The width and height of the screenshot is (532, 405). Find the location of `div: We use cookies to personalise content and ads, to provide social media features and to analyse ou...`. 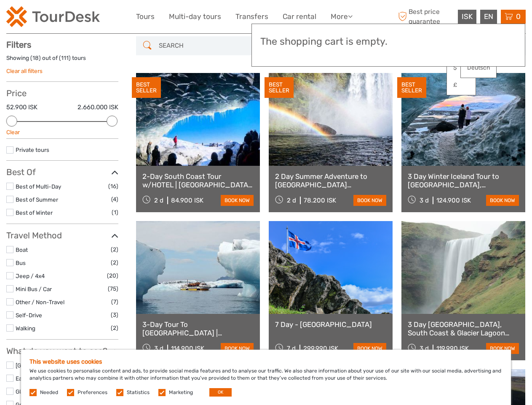

div: We use cookies to personalise content and ads, to provide social media features and to analyse ou... is located at coordinates (266, 377).